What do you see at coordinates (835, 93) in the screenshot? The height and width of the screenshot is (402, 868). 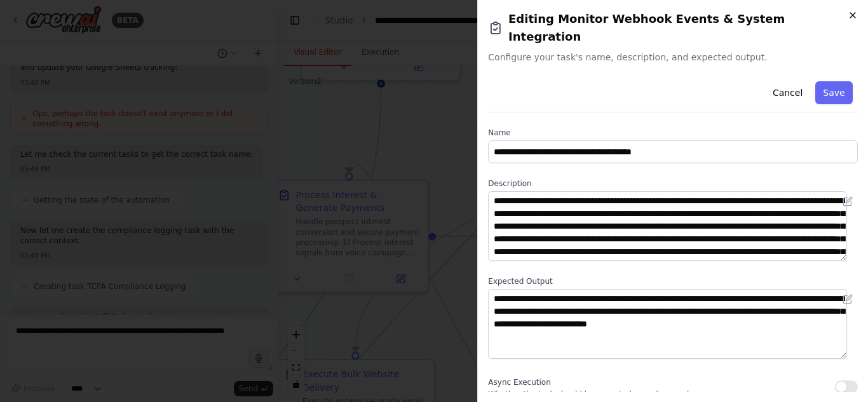 I see `button: Save` at bounding box center [835, 93].